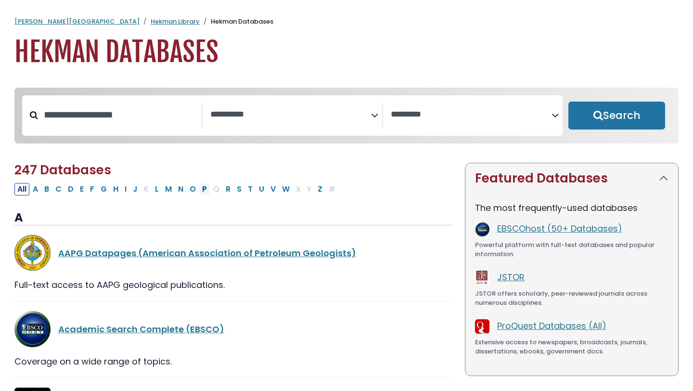 This screenshot has height=391, width=693. What do you see at coordinates (552, 326) in the screenshot?
I see `a: ProQuest Databases (All)` at bounding box center [552, 326].